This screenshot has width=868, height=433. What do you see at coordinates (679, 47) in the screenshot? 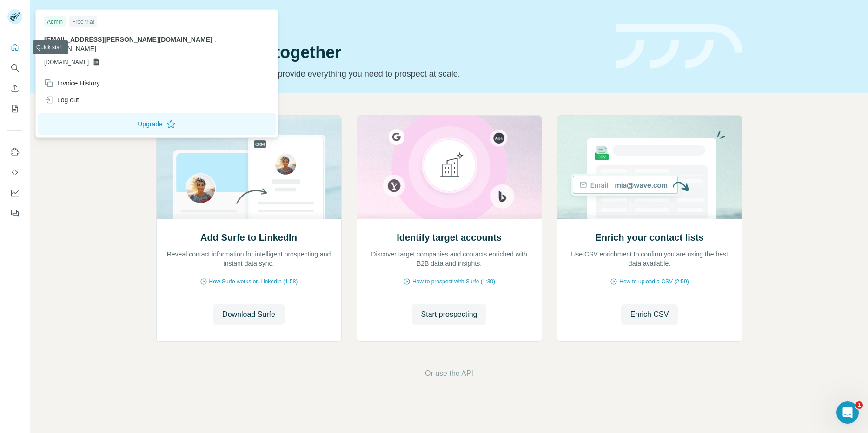
I see `img: banner` at bounding box center [679, 47].